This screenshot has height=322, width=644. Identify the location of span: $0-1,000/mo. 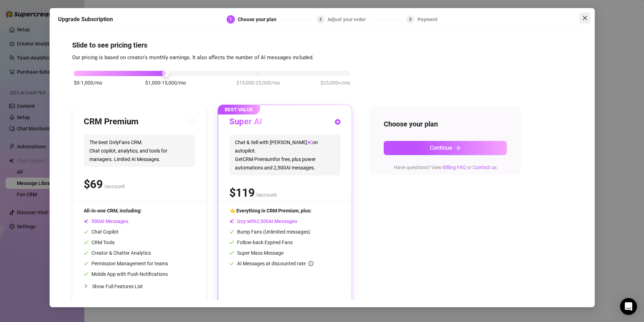
(88, 83).